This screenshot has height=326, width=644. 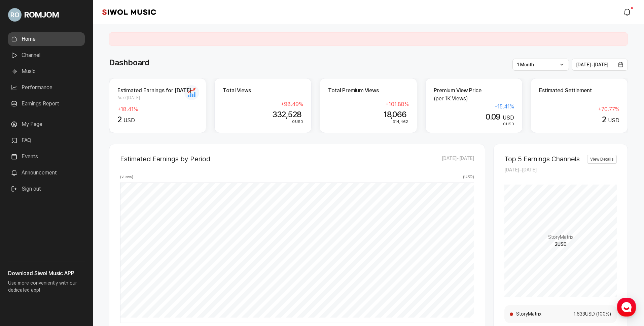 What do you see at coordinates (46, 87) in the screenshot?
I see `a: Performance` at bounding box center [46, 87].